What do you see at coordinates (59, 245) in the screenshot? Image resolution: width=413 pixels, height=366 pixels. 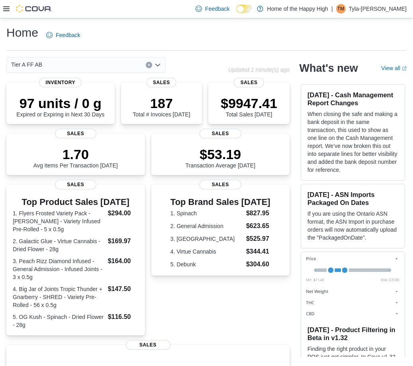 I see `dt: 2. Galactic Glue - Virtue Cannabis - Dried Flower - 28g` at bounding box center [59, 245].